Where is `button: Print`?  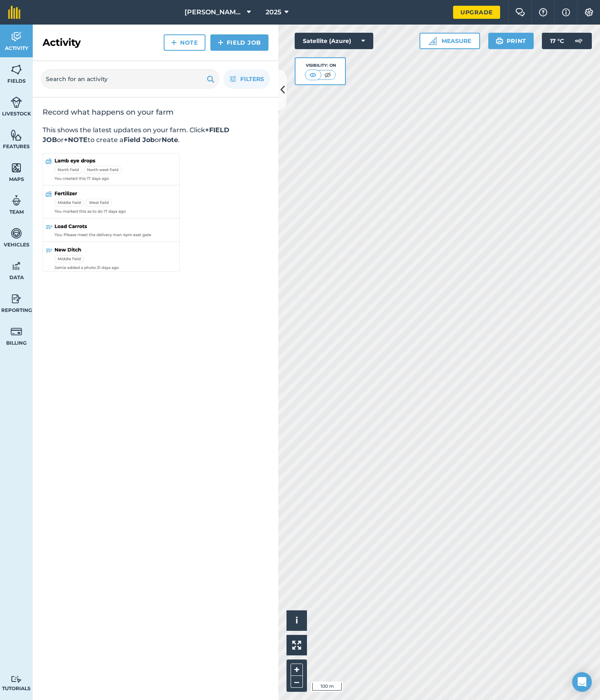
button: Print is located at coordinates (511, 41).